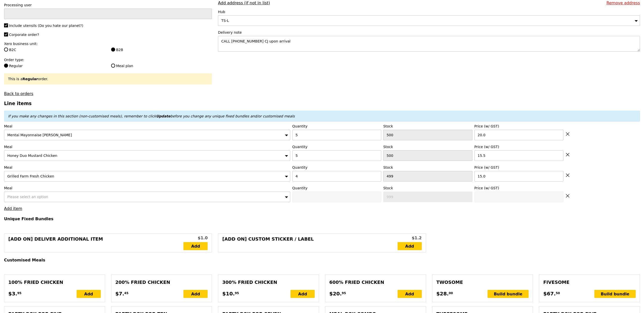 The height and width of the screenshot is (313, 644). Describe the element at coordinates (96, 243) in the screenshot. I see `div: [Add on] Deliver Additional Item` at that location.